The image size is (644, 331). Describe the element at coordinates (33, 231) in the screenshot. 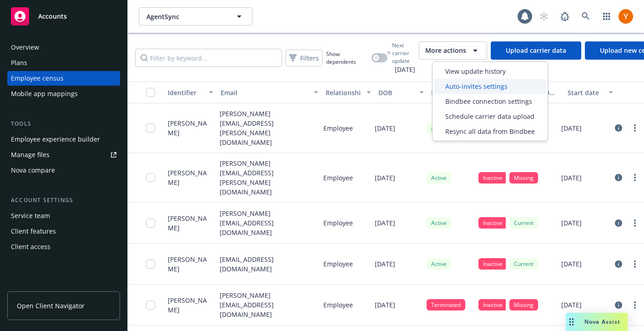

I see `div: Client features` at that location.